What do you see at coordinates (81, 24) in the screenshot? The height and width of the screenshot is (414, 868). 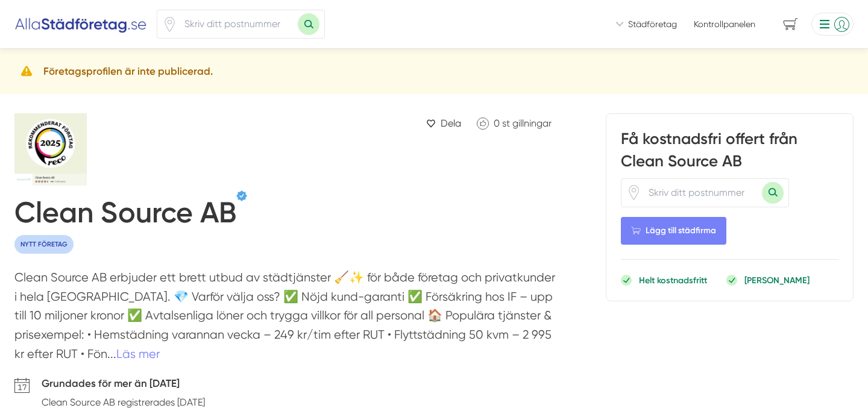 I see `img: Alla Städföretag` at bounding box center [81, 24].